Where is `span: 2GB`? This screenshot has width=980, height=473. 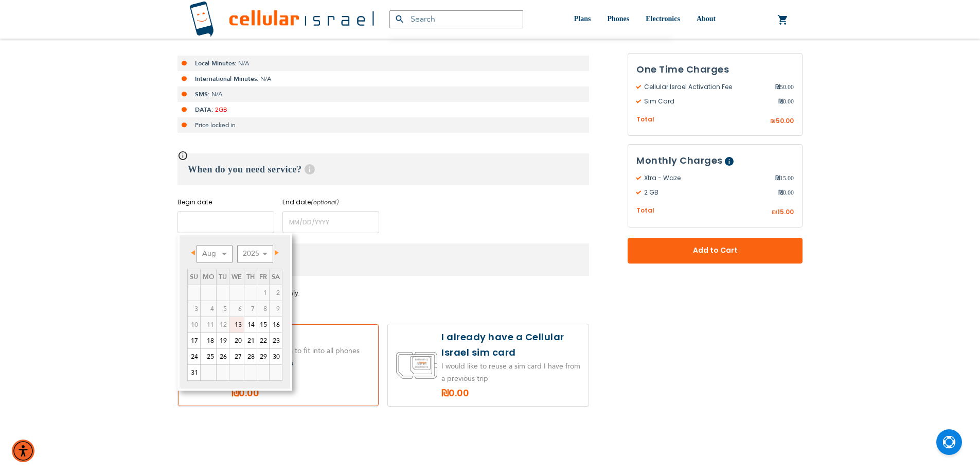
span: 2GB is located at coordinates (221, 110).